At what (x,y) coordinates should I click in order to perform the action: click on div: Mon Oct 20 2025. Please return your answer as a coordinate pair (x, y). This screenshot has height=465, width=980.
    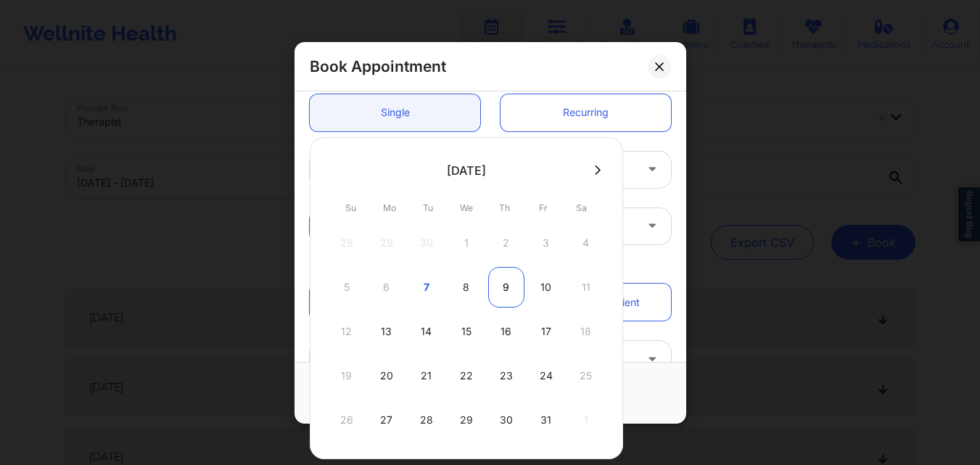
    Looking at the image, I should click on (387, 376).